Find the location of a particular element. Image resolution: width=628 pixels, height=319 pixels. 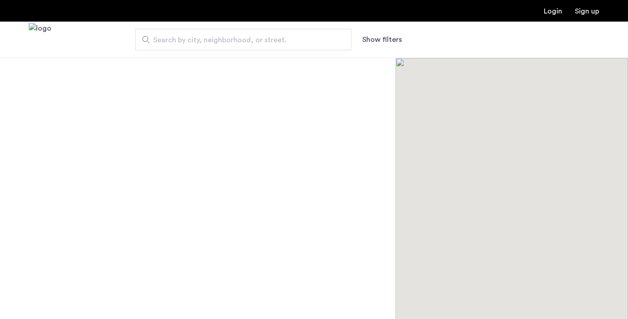

button: Show or hide filters is located at coordinates (382, 40).